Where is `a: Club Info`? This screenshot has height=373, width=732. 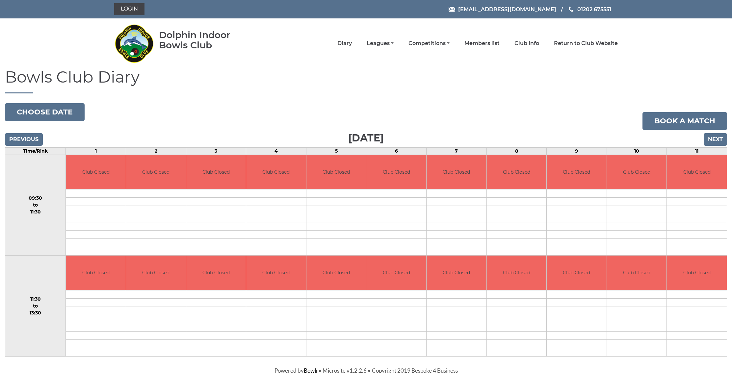
a: Club Info is located at coordinates (527, 43).